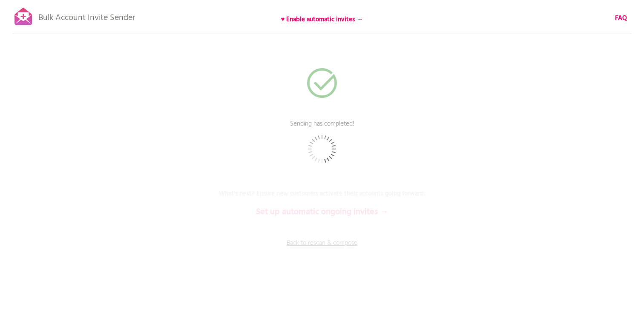 This screenshot has width=644, height=324. Describe the element at coordinates (621, 18) in the screenshot. I see `a: FAQ` at that location.